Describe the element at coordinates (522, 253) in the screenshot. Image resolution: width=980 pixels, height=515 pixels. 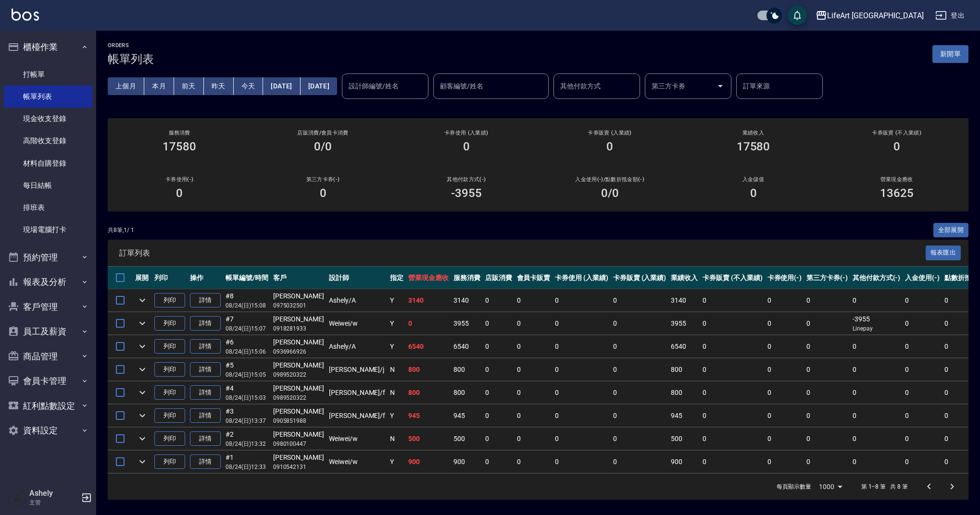
I see `span: 訂單列表` at that location.